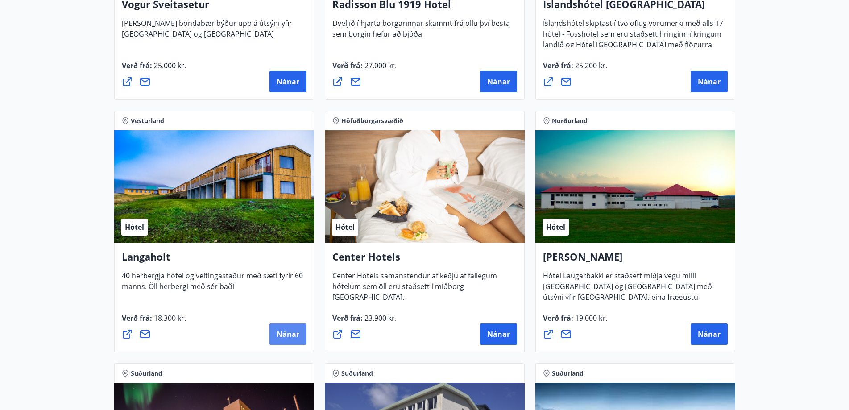 Image resolution: width=849 pixels, height=410 pixels. I want to click on h4: Center Hotels, so click(425, 260).